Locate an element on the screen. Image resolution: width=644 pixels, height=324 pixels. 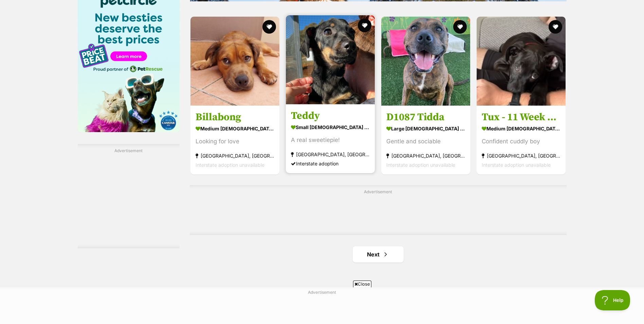
h3: Teddy is located at coordinates (330, 115).